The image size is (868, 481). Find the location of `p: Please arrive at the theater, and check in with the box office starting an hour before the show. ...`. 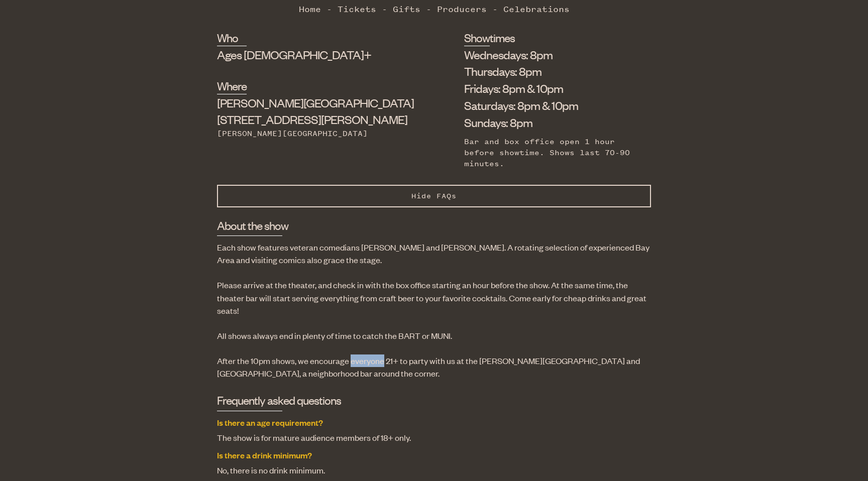

p: Please arrive at the theater, and check in with the box office starting an hour before the show. ... is located at coordinates (434, 298).